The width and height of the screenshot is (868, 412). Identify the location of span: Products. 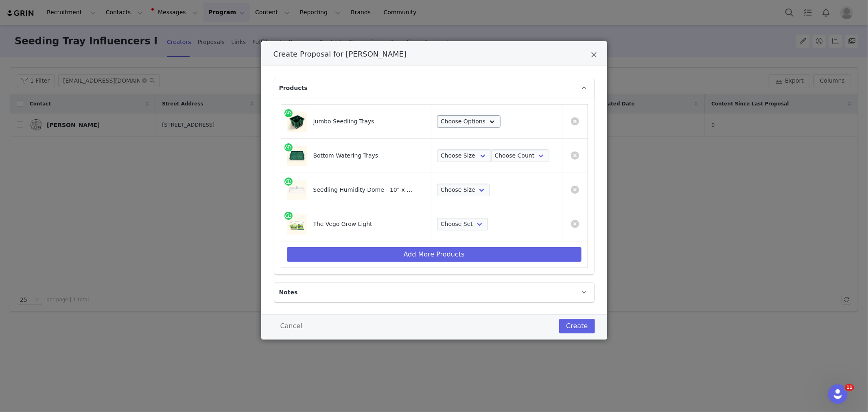
(293, 88).